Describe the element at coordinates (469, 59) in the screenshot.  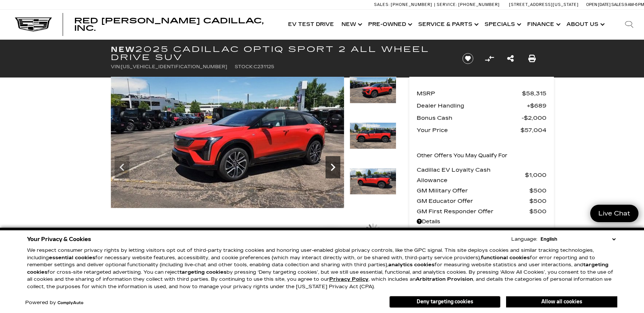
I see `button: Save vehicle` at that location.